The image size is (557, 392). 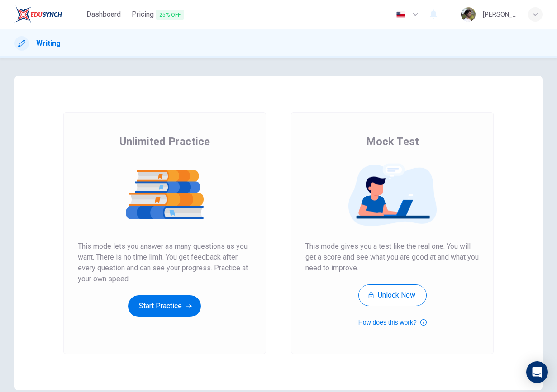 What do you see at coordinates (169, 15) in the screenshot?
I see `span: 25% OFF` at bounding box center [169, 15].